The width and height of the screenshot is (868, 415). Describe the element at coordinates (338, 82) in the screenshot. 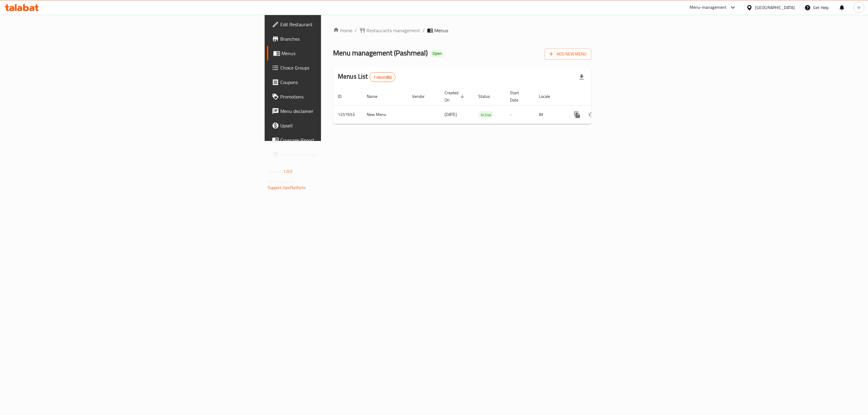

I see `a: Coupons` at that location.